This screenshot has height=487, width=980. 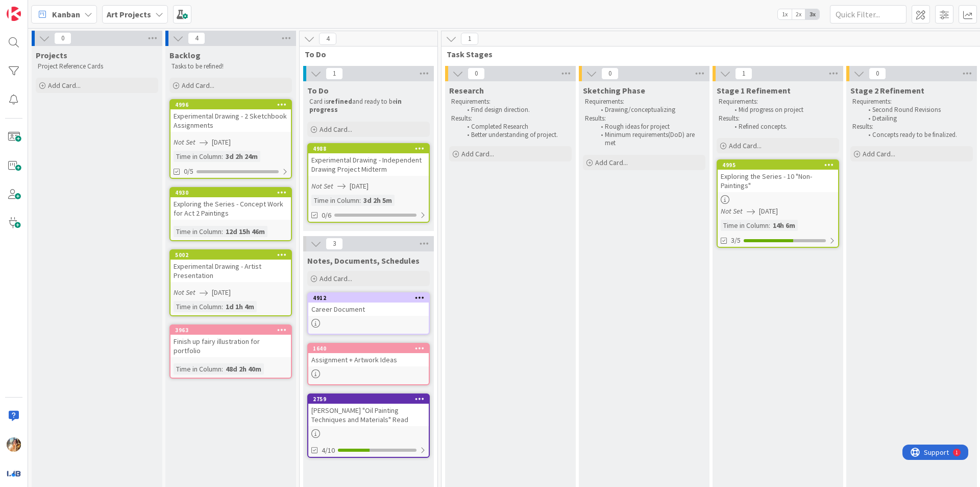 What do you see at coordinates (614, 90) in the screenshot?
I see `span: Sketching Phase` at bounding box center [614, 90].